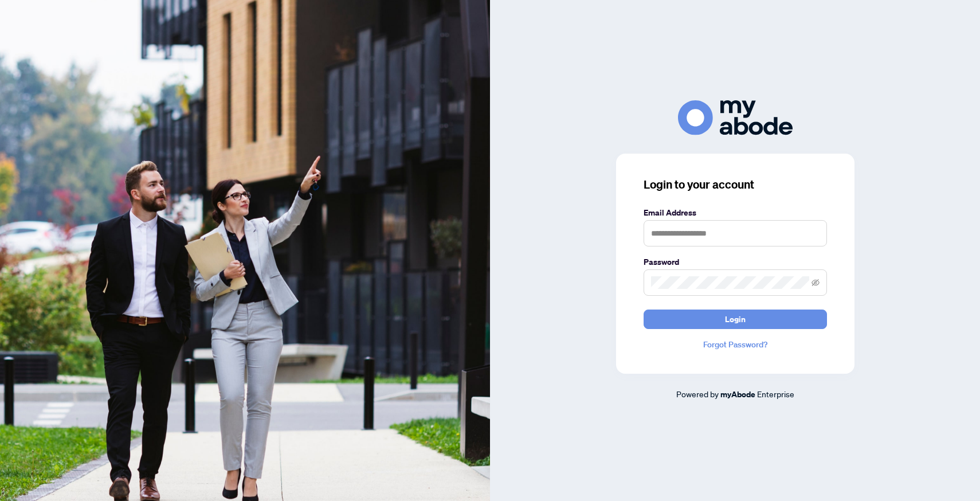 The image size is (980, 501). I want to click on a: Forgot Password?, so click(735, 345).